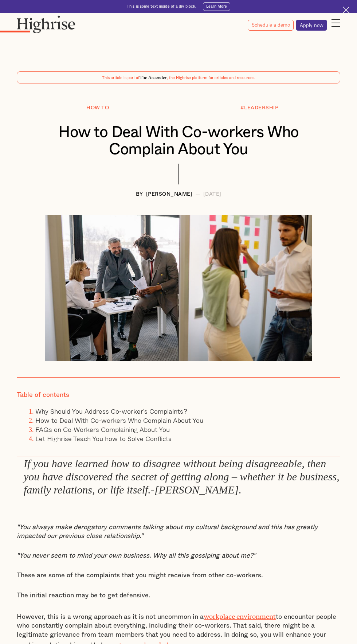 The image size is (357, 644). Describe the element at coordinates (79, 527) in the screenshot. I see `em: "You always make derogatory comments` at that location.